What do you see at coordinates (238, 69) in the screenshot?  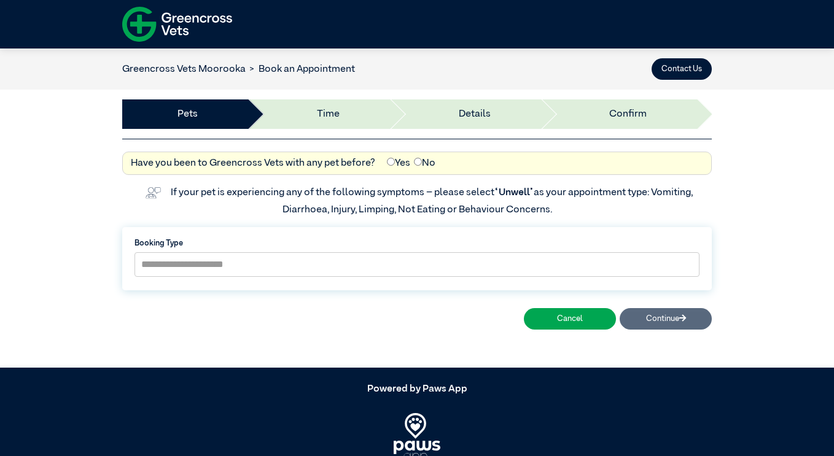 I see `nav: breadcrumb` at bounding box center [238, 69].